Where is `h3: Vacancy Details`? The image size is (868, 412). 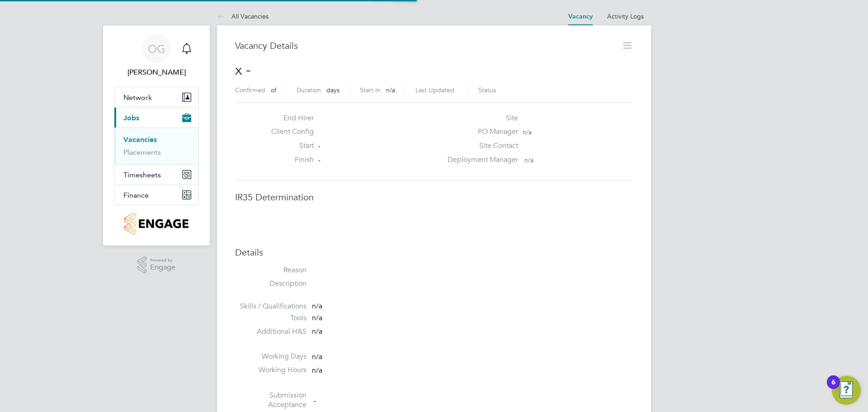
h3: Vacancy Details is located at coordinates (422, 46).